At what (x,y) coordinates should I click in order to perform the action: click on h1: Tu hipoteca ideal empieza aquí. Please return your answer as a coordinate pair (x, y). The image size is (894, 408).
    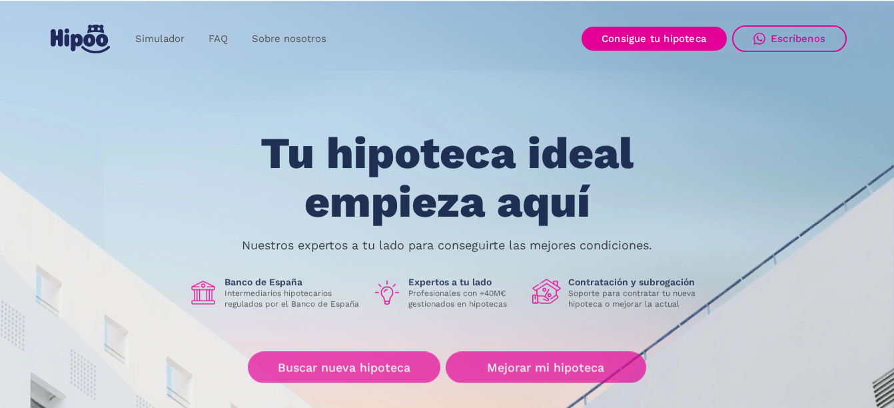
    Looking at the image, I should click on (447, 177).